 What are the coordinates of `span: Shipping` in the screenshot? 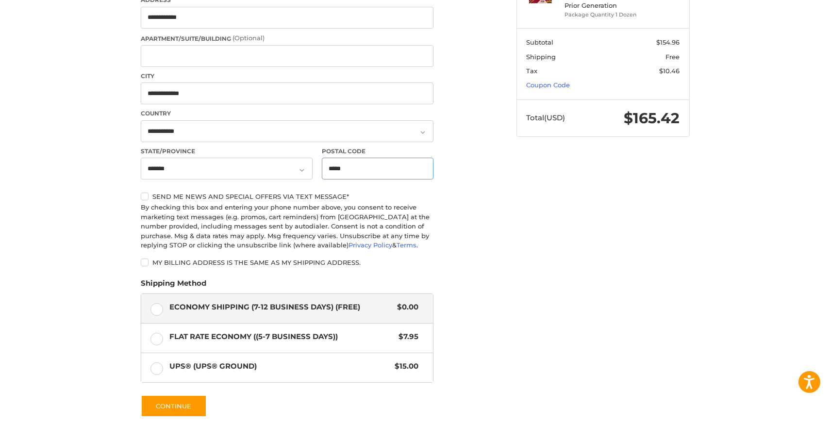 It's located at (541, 57).